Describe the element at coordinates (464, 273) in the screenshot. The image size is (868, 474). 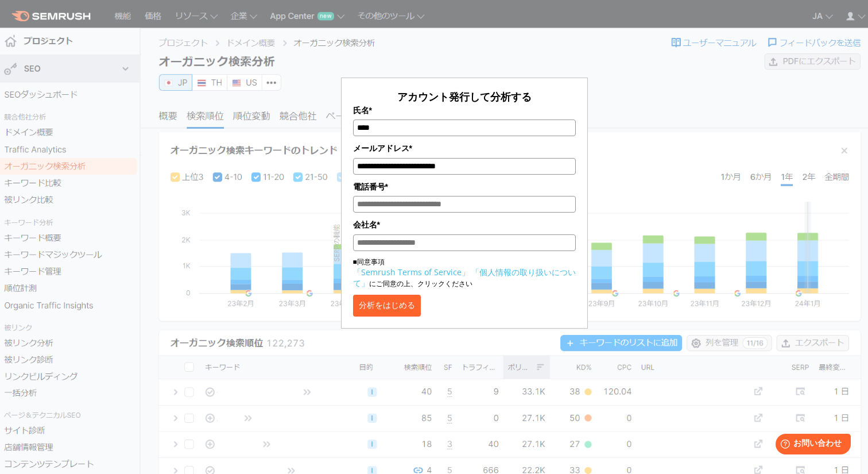
I see `p: ■同意事項 にご同意の上、クリックください` at that location.